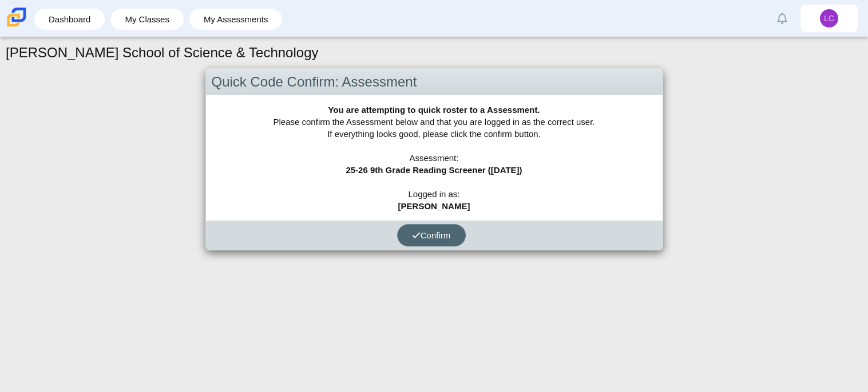 Image resolution: width=868 pixels, height=392 pixels. Describe the element at coordinates (70, 19) in the screenshot. I see `a: Dashboard` at that location.